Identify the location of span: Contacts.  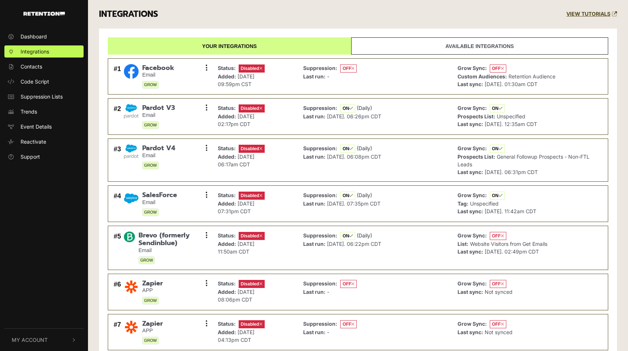
(31, 66).